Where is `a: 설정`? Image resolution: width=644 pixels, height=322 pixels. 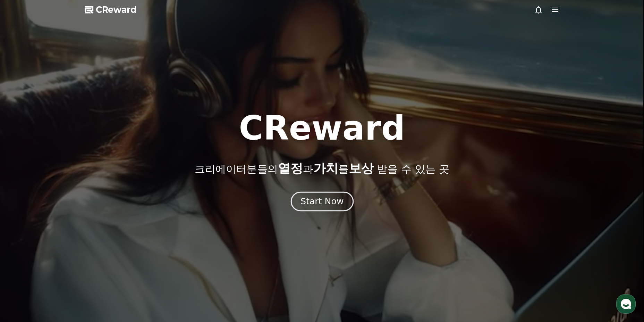 a: 설정 is located at coordinates (111, 229).